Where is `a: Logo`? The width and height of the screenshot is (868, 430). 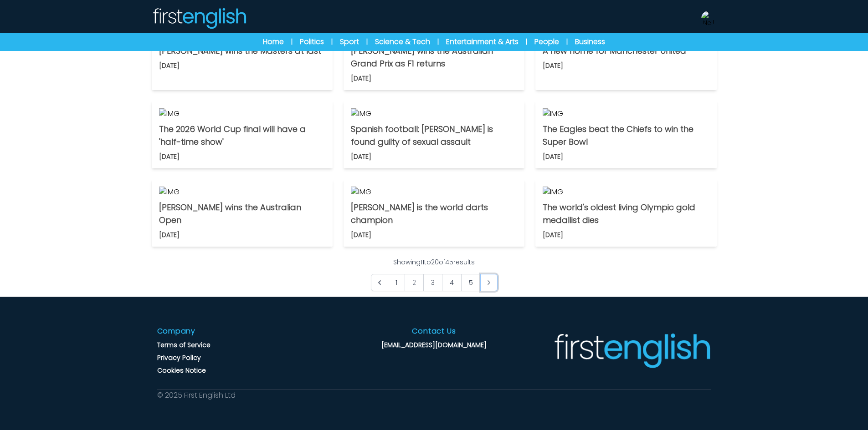
a: Logo is located at coordinates (199, 18).